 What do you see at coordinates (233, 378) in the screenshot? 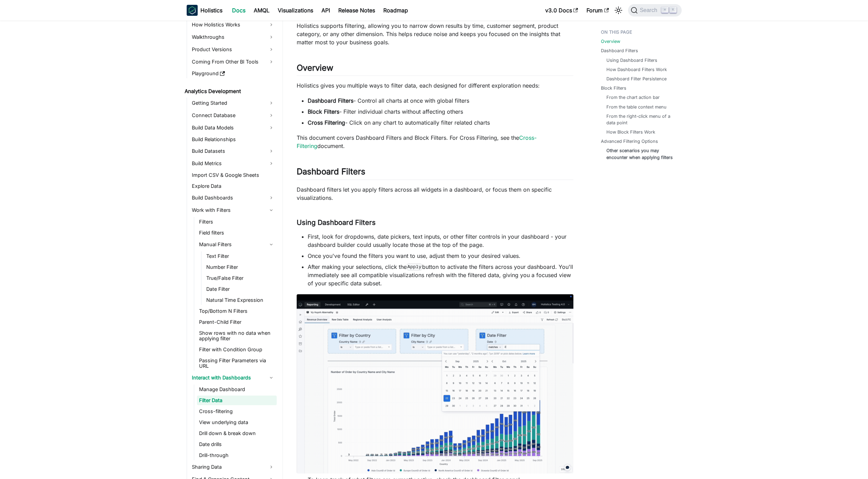
I see `a: Interact with Dashboards` at bounding box center [233, 378].